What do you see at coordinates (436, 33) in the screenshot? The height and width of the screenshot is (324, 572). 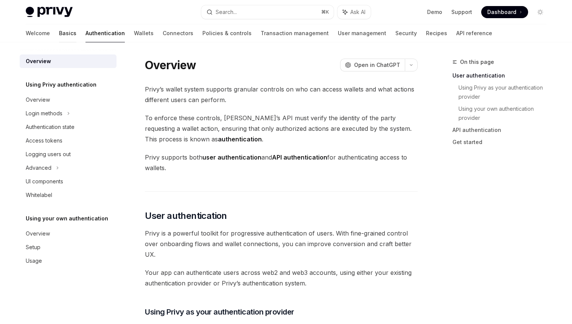 I see `a: Recipes` at bounding box center [436, 33].